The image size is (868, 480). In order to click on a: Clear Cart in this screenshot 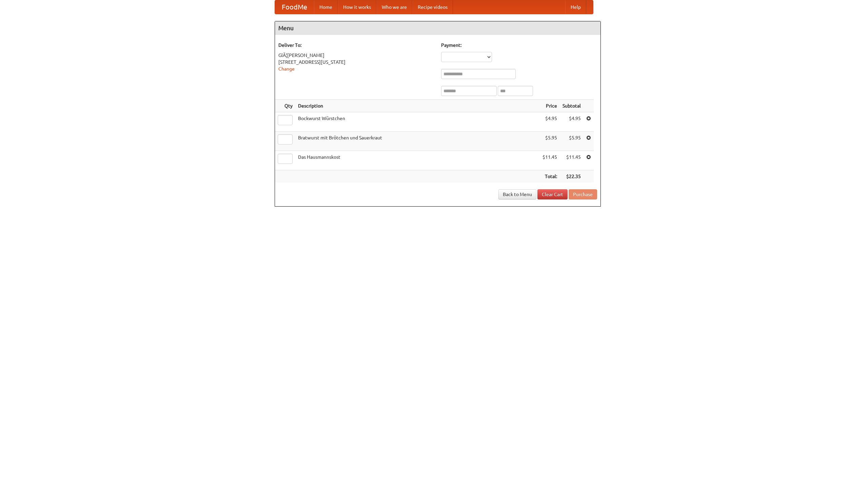, I will do `click(552, 194)`.